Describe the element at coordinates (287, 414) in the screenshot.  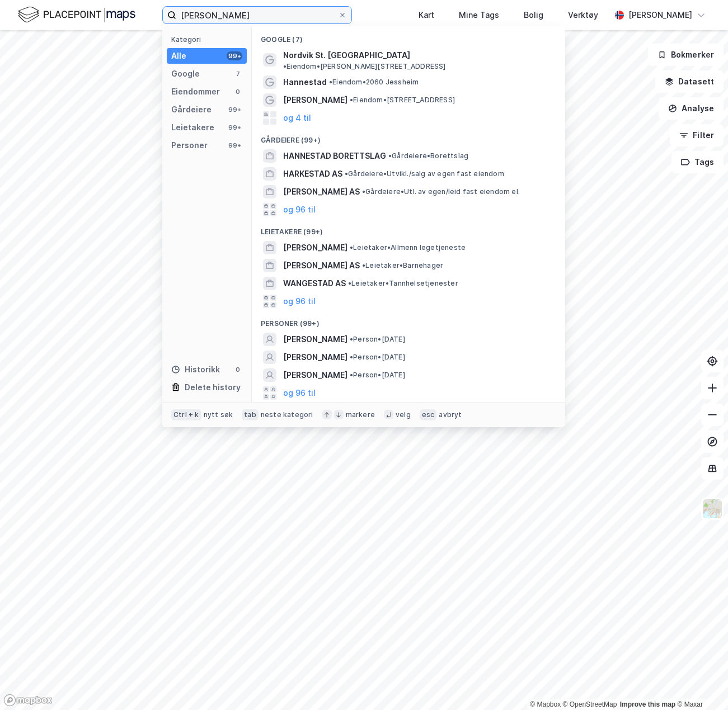
I see `div: neste kategori` at that location.